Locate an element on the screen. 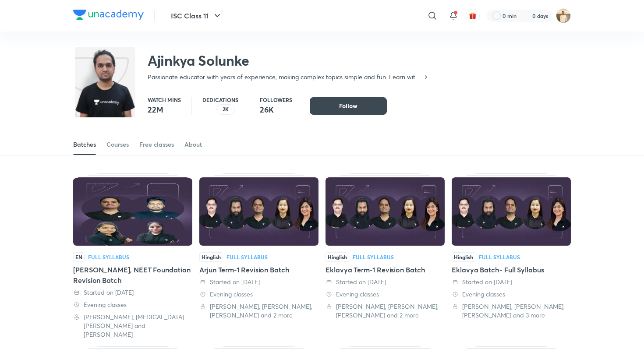 Image resolution: width=644 pixels, height=349 pixels. p: 2K is located at coordinates (225, 110).